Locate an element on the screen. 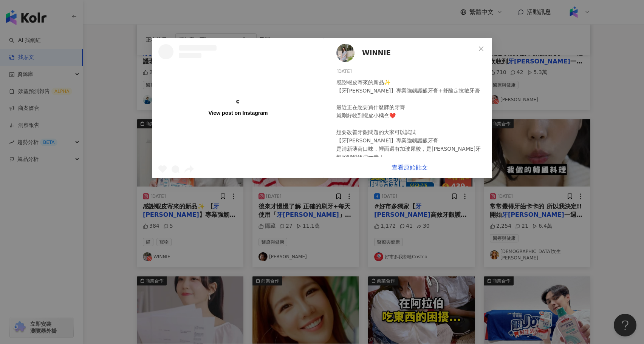 The width and height of the screenshot is (644, 344). a: KOL AvatarWINNIE is located at coordinates (406, 53).